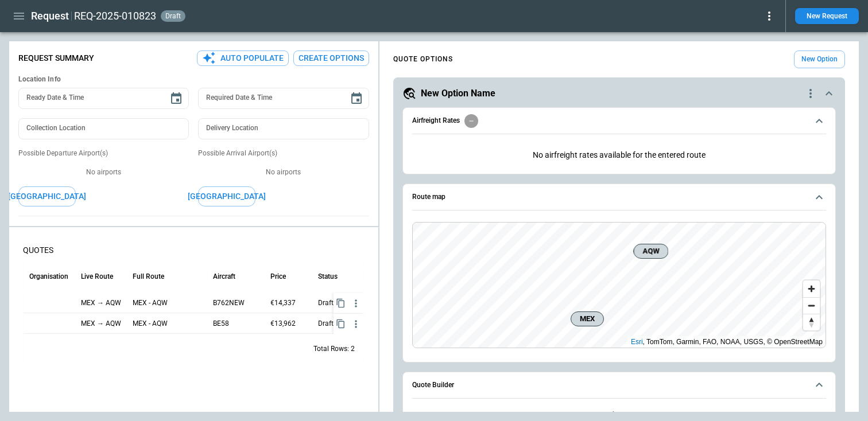 The image size is (868, 421). Describe the element at coordinates (288, 323) in the screenshot. I see `p: €13,962` at that location.